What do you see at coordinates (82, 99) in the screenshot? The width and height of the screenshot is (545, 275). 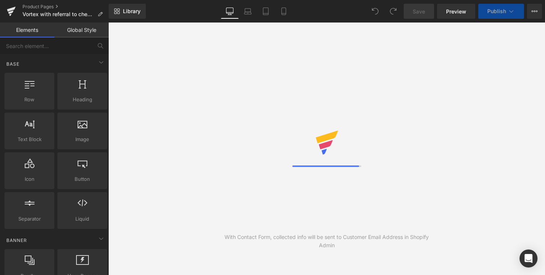 I see `span: Heading` at bounding box center [82, 99].